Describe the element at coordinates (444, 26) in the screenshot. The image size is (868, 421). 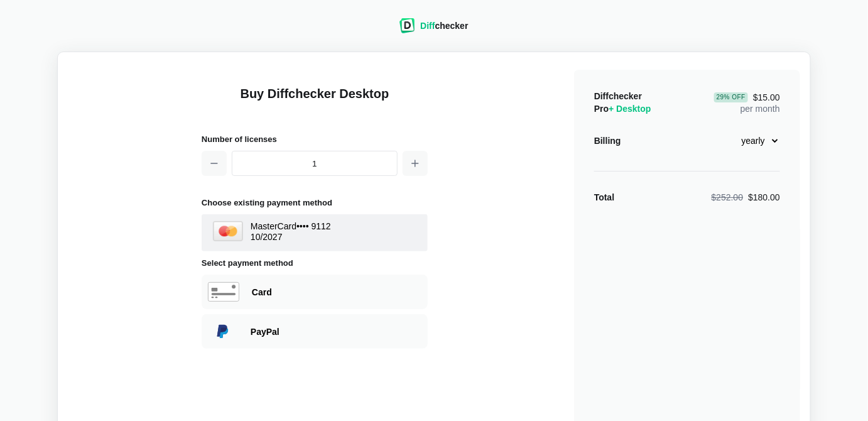
I see `div: checker` at that location.